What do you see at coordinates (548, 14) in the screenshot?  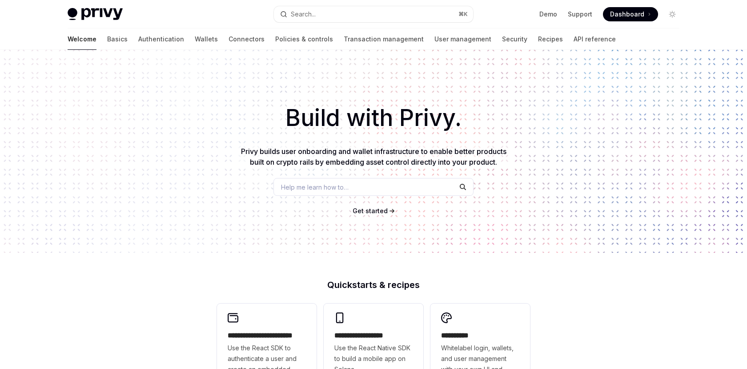 I see `a: Demo` at bounding box center [548, 14].